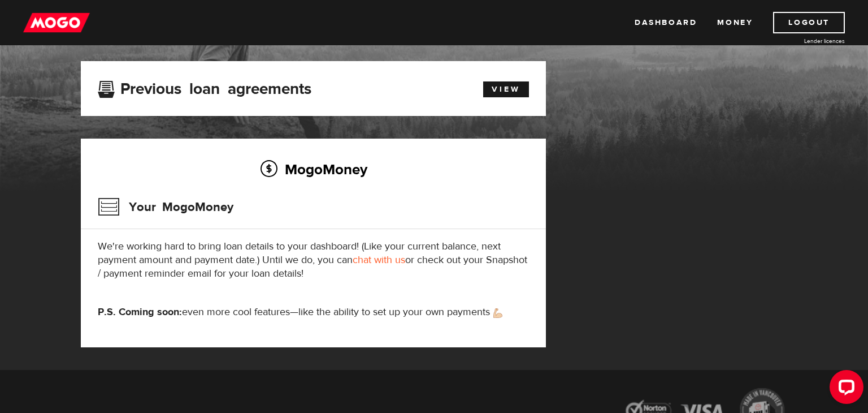  Describe the element at coordinates (809, 23) in the screenshot. I see `a: Logout` at that location.